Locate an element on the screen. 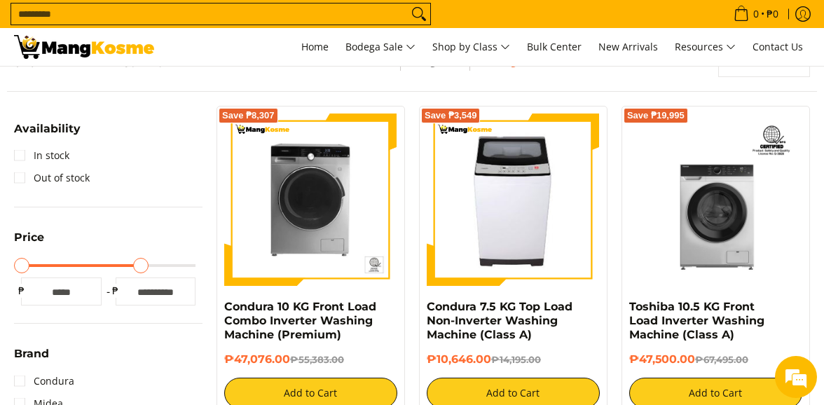  a: Home is located at coordinates (315, 47).